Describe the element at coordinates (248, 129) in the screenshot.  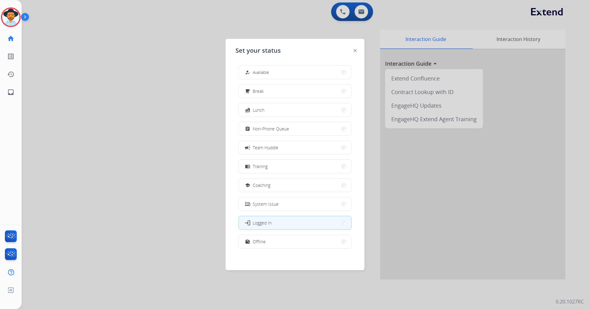
I see `mat-icon: assignment` at that location.